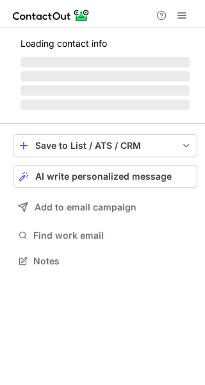  What do you see at coordinates (105, 146) in the screenshot?
I see `div: Save to List / ATS / CRM` at bounding box center [105, 146].